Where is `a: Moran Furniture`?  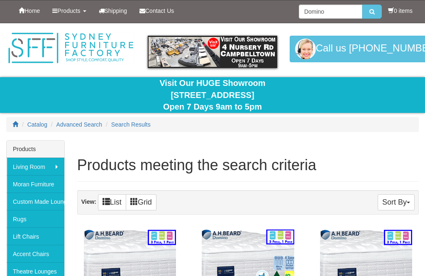
a: Moran Furniture is located at coordinates (35, 184).